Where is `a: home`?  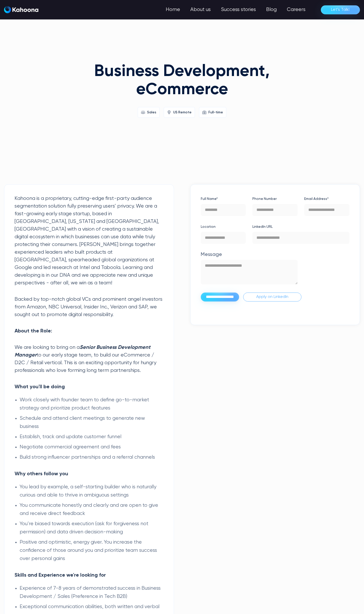
a: home is located at coordinates (21, 10).